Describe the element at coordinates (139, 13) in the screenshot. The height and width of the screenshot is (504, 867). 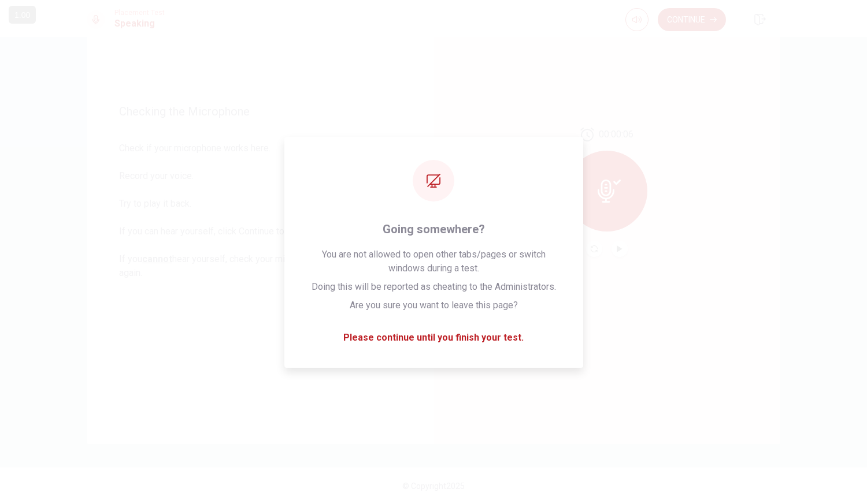
I see `span: Placement Test` at that location.